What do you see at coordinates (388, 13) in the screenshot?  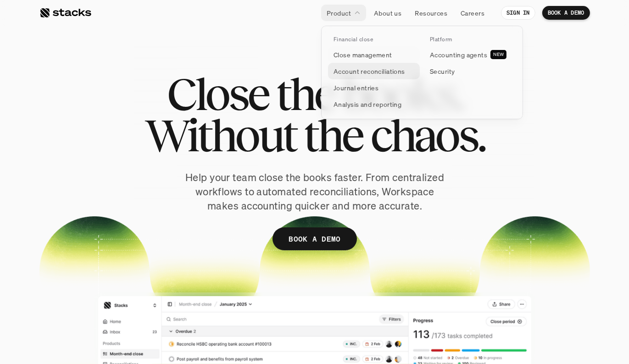 I see `p: About us` at bounding box center [388, 13].